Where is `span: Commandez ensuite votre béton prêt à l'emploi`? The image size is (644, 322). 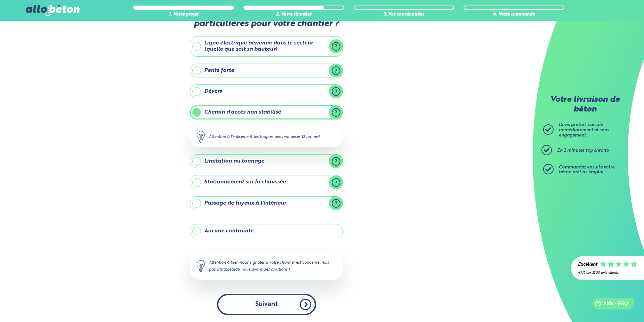 span: Commandez ensuite votre béton prêt à l'emploi is located at coordinates (587, 170).